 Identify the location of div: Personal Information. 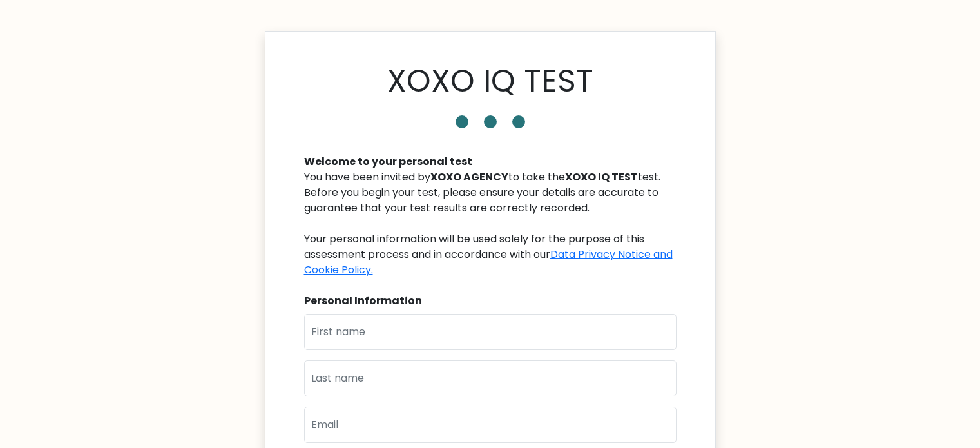
(490, 301).